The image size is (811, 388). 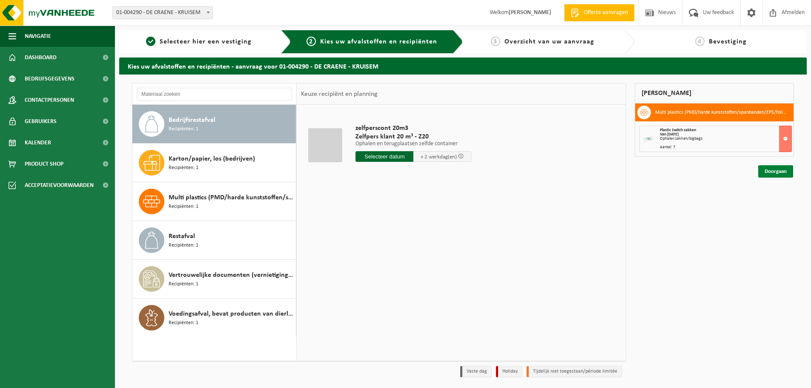 What do you see at coordinates (678, 130) in the screenshot?
I see `span: Plastic Switch zakken` at bounding box center [678, 130].